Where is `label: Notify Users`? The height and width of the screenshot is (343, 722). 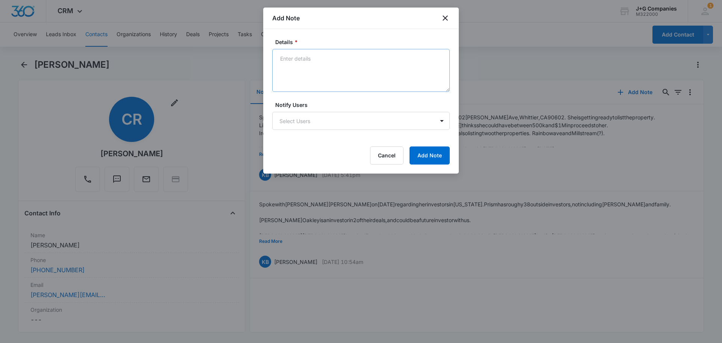 label: Notify Users is located at coordinates (364, 105).